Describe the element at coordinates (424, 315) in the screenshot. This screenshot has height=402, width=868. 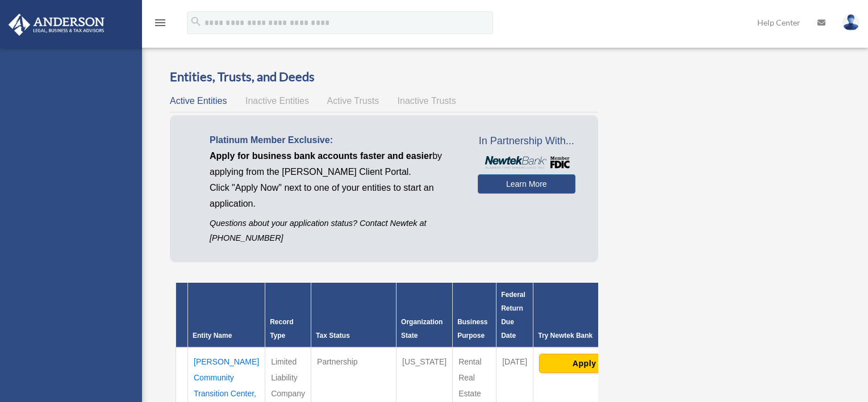
I see `th: Organization State` at that location.